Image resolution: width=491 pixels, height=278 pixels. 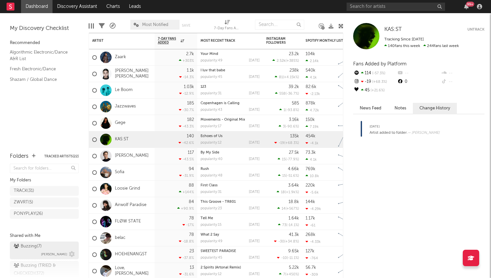 I want to click on span: -11.1 %, so click(x=293, y=258).